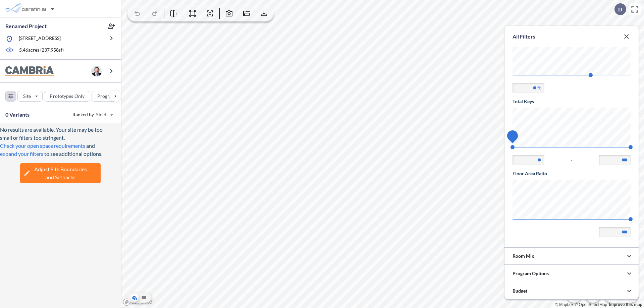 The image size is (644, 308). Describe the element at coordinates (18, 115) in the screenshot. I see `p: 0 Variants` at that location.